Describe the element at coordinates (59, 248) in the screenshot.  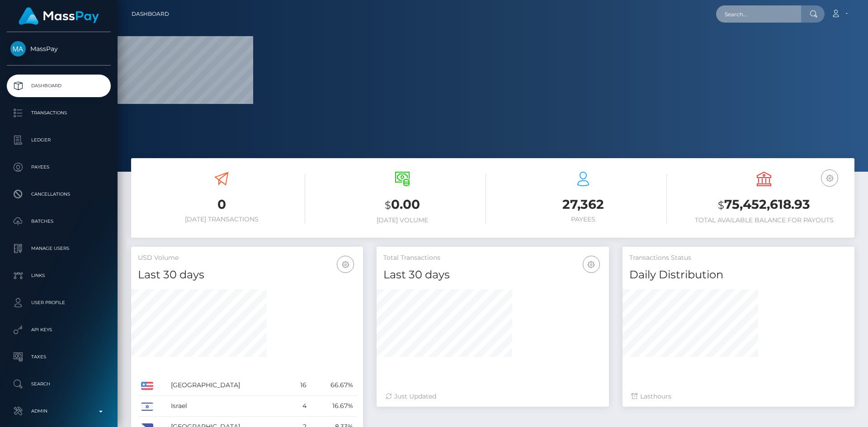
I see `p: Manage Users` at that location.